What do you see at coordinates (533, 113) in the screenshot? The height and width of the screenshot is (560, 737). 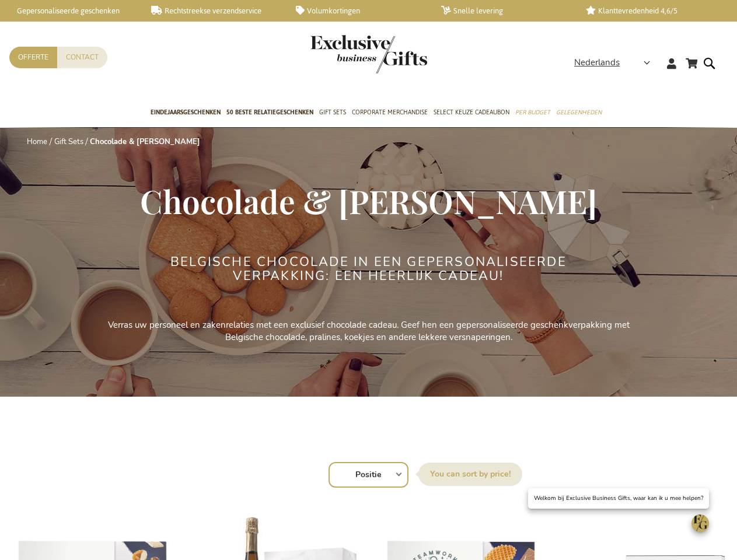 I see `a: Per Budget` at bounding box center [533, 113].